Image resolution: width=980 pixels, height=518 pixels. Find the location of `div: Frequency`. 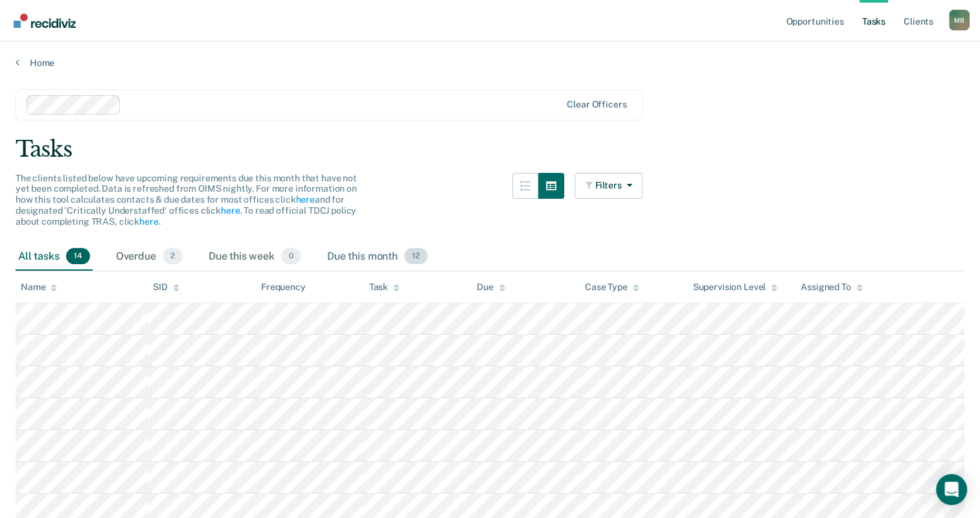

div: Frequency is located at coordinates (283, 287).